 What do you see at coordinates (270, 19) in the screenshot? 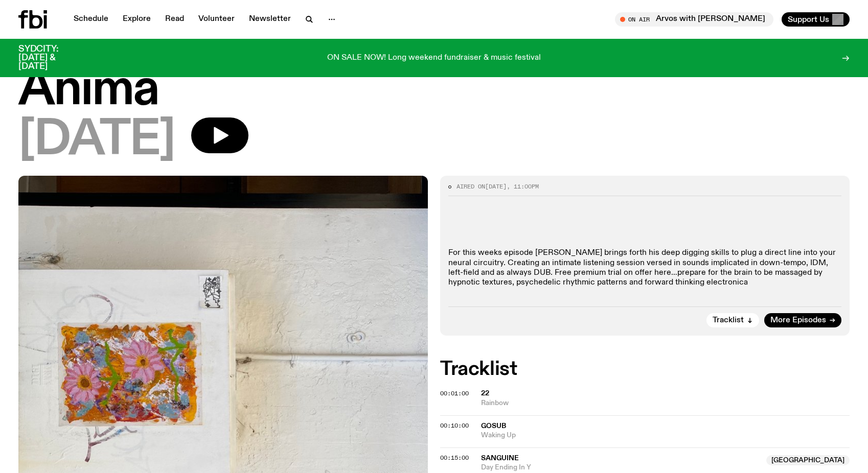
I see `a: Newsletter` at bounding box center [270, 19].